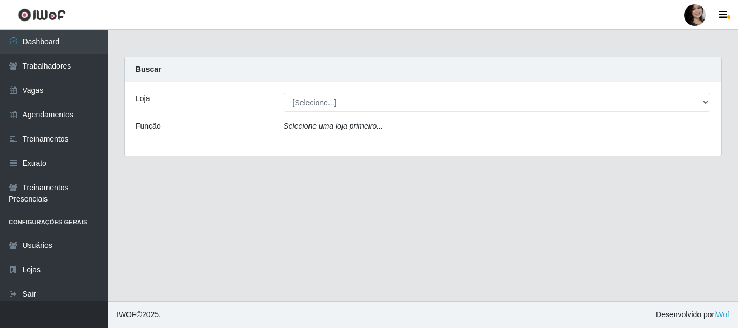  Describe the element at coordinates (139, 314) in the screenshot. I see `span: © 2025 .` at that location.